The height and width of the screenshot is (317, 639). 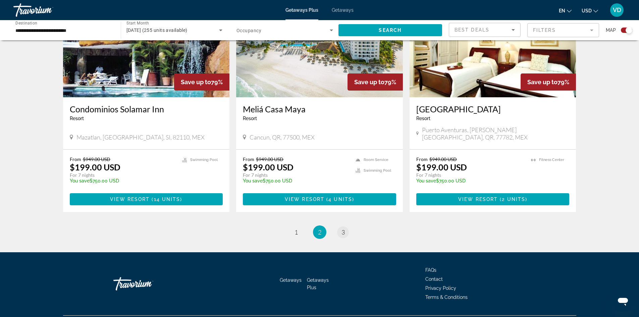 What do you see at coordinates (434, 279) in the screenshot?
I see `span: Contact` at bounding box center [434, 279].